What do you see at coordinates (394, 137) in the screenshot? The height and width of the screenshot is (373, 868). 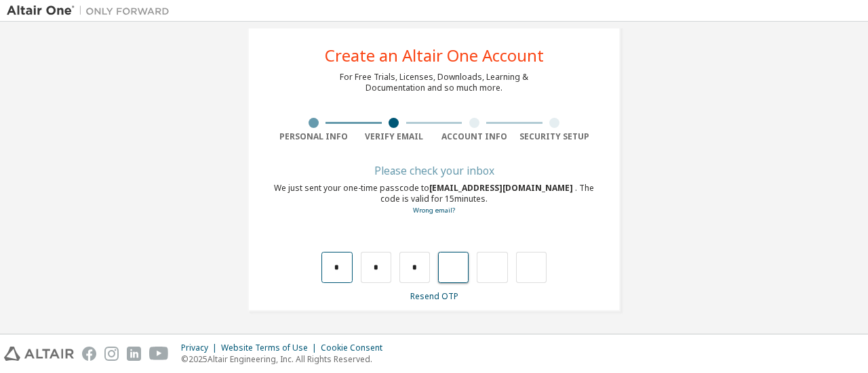 I see `div: Verify Email` at bounding box center [394, 137].